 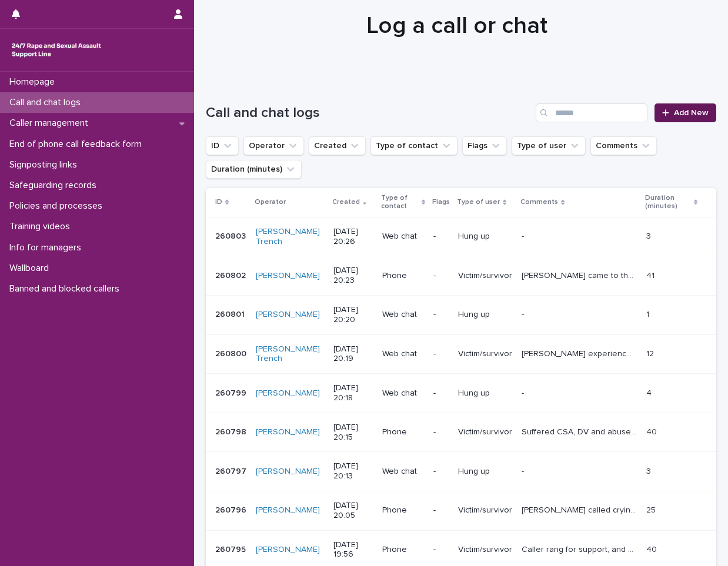 I want to click on p: 260797, so click(x=232, y=470).